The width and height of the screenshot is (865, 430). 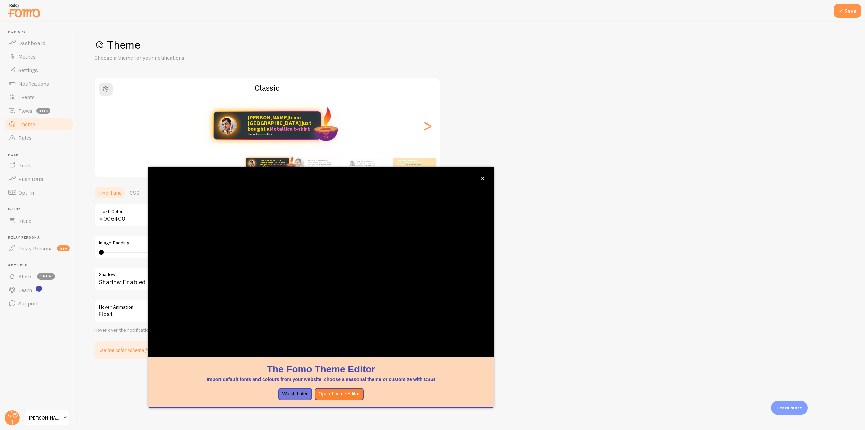 I want to click on span: Opt-In, so click(x=26, y=192).